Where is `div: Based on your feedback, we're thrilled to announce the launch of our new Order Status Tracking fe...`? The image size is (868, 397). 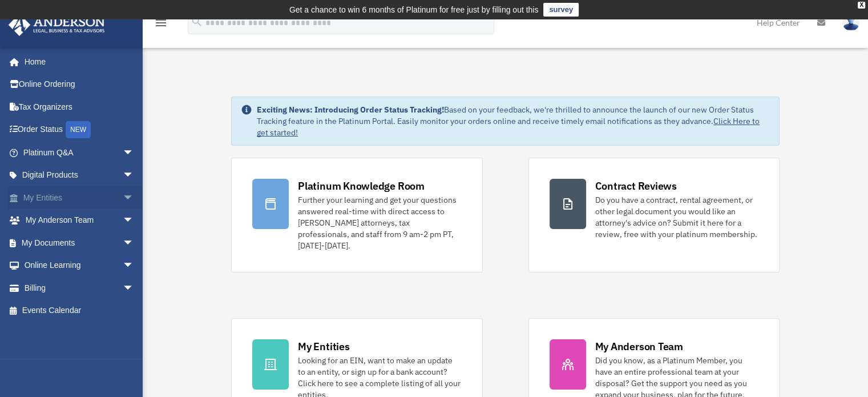 div: Based on your feedback, we're thrilled to announce the launch of our new Order Status Tracking fe... is located at coordinates (513, 121).